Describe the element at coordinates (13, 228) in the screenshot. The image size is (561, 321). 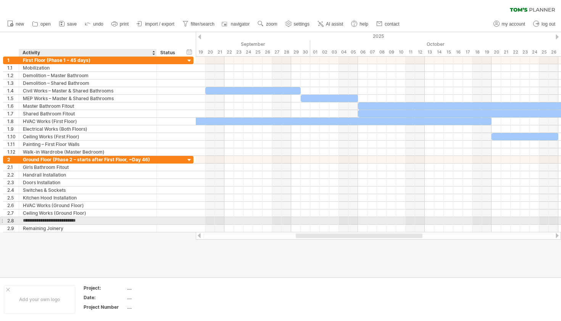
I see `div: 2.9` at that location.